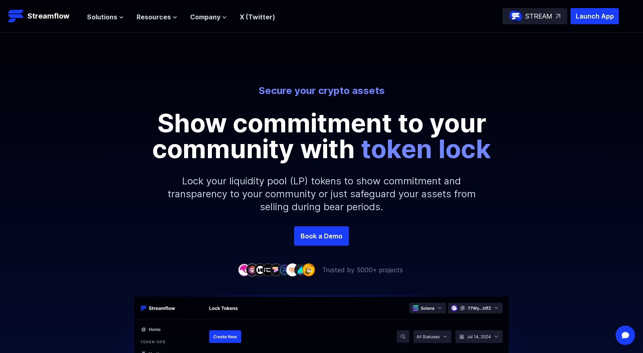 This screenshot has width=643, height=353. Describe the element at coordinates (205, 17) in the screenshot. I see `span: Company` at that location.